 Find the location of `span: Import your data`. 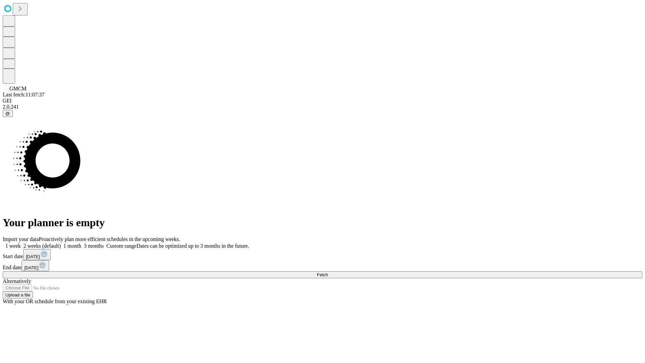

span: Import your data is located at coordinates (21, 239).